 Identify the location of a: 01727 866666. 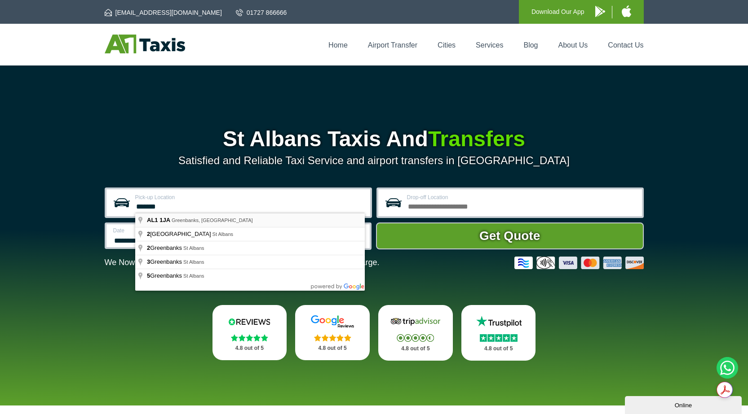
(261, 13).